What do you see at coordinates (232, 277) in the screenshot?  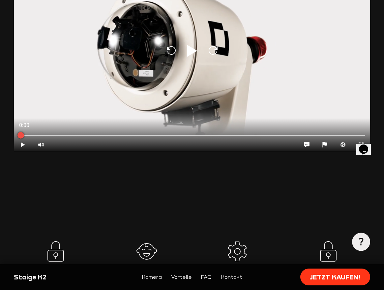 I see `a: Kontakt` at bounding box center [232, 277].